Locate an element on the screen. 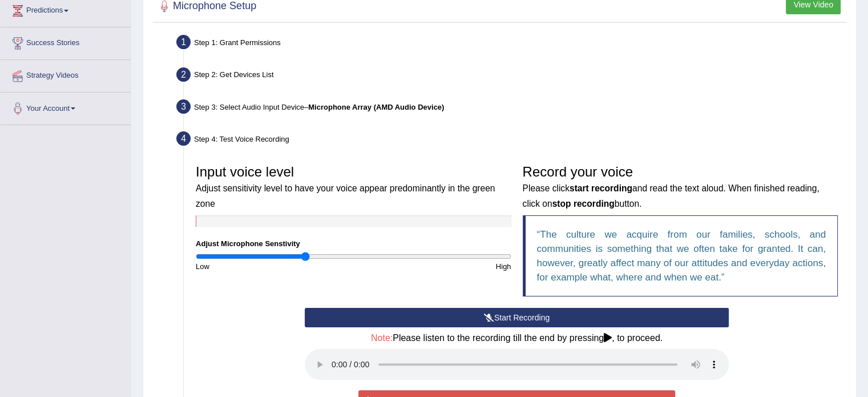  div: Step 2: Get Devices List is located at coordinates (510, 76).